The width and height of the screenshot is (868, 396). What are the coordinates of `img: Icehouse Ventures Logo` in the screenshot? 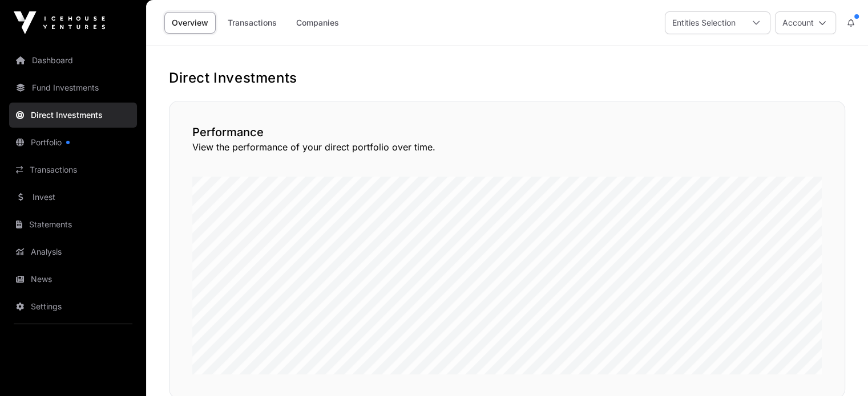 It's located at (59, 23).